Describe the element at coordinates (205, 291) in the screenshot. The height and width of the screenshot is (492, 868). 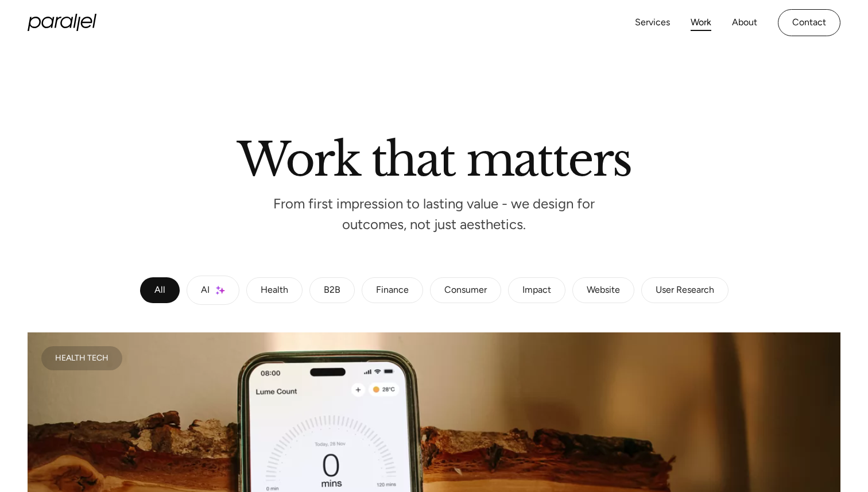
I see `div: AI` at that location.